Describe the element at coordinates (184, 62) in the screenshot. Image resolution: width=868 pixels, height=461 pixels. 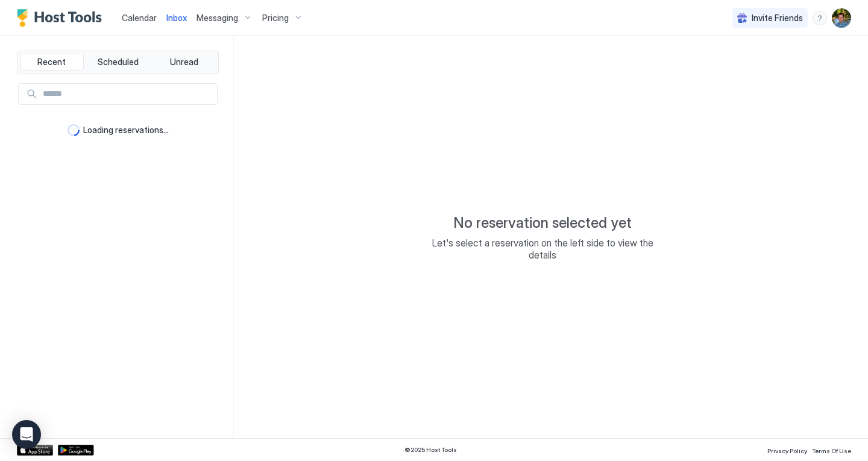
I see `button: Unread` at that location.